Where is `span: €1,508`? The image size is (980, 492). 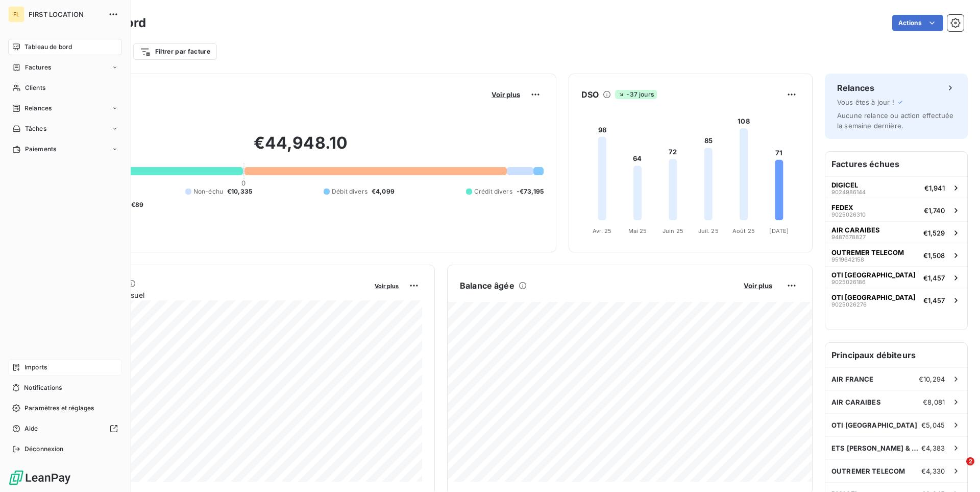 span: €1,508 is located at coordinates (934, 256).